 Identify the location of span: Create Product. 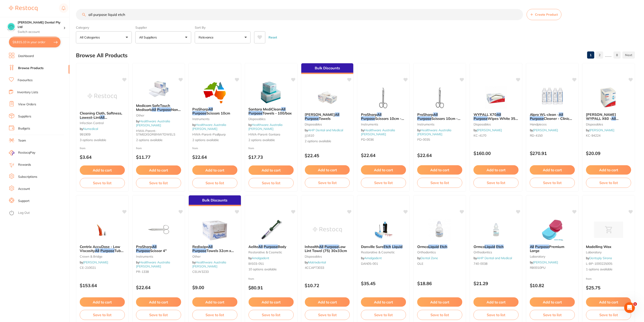
(547, 15).